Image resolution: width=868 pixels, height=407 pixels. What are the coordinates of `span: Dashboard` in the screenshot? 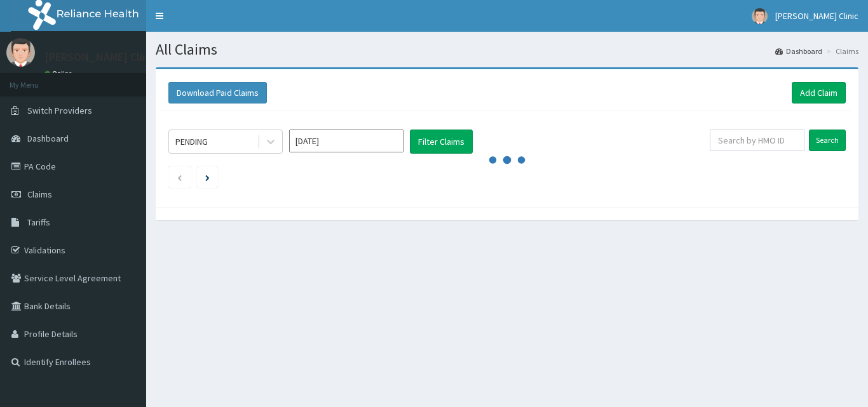 It's located at (48, 138).